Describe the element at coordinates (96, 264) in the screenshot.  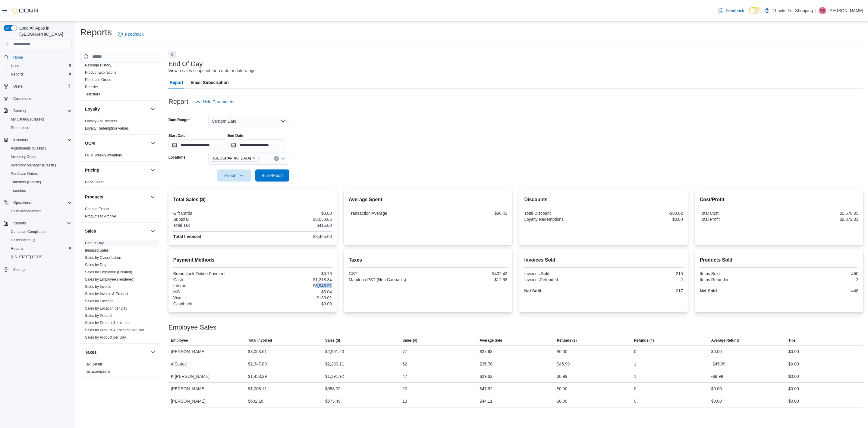
I see `a: Sales by Day` at that location.